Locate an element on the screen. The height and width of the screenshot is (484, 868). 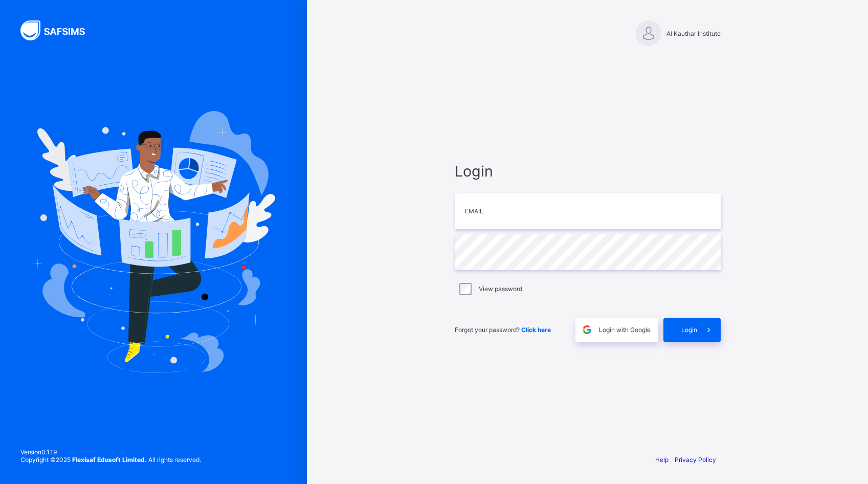
span: Copyright © 2025 All rights reserved. is located at coordinates (111, 460).